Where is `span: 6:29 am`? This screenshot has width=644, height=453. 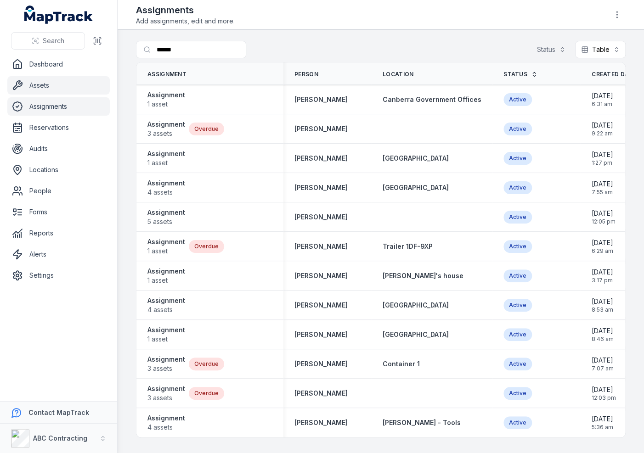
span: 6:29 am is located at coordinates (602, 251).